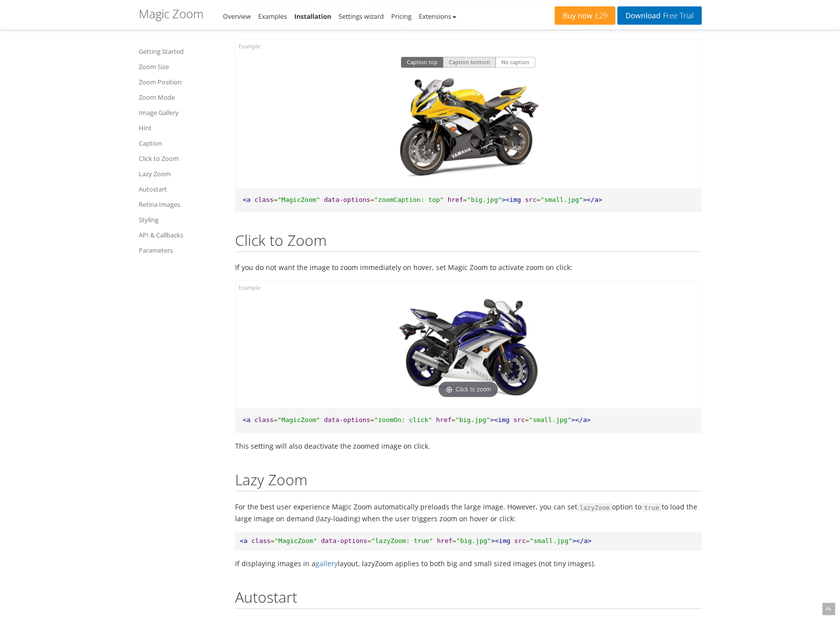 This screenshot has height=619, width=840. I want to click on a: Hint, so click(181, 128).